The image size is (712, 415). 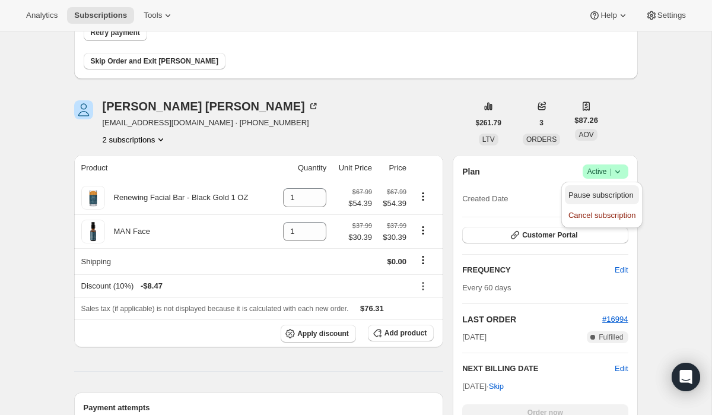 What do you see at coordinates (666, 15) in the screenshot?
I see `button: Settings` at bounding box center [666, 15].